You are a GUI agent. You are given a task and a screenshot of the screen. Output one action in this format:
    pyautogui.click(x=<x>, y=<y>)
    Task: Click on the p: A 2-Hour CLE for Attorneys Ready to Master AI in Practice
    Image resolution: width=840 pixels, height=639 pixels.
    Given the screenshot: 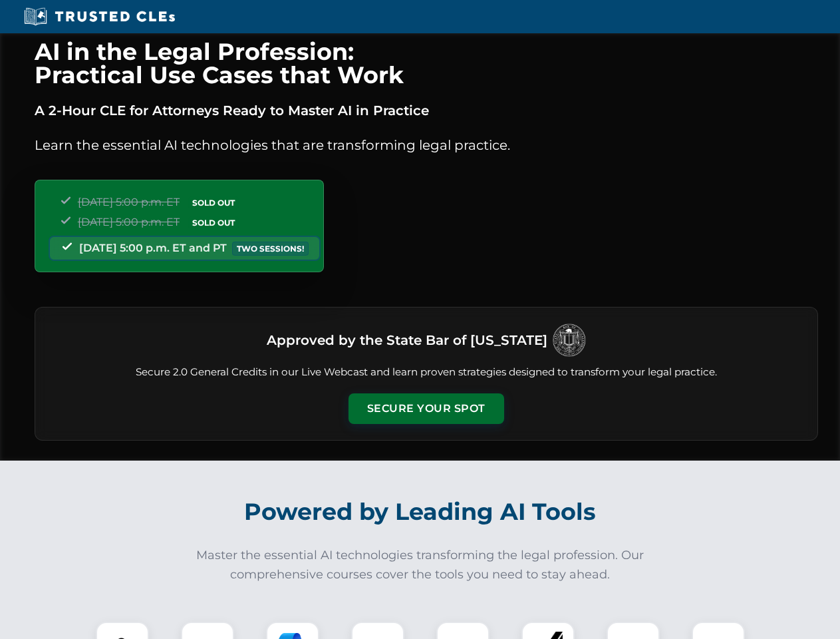 What is the action you would take?
    pyautogui.click(x=426, y=110)
    